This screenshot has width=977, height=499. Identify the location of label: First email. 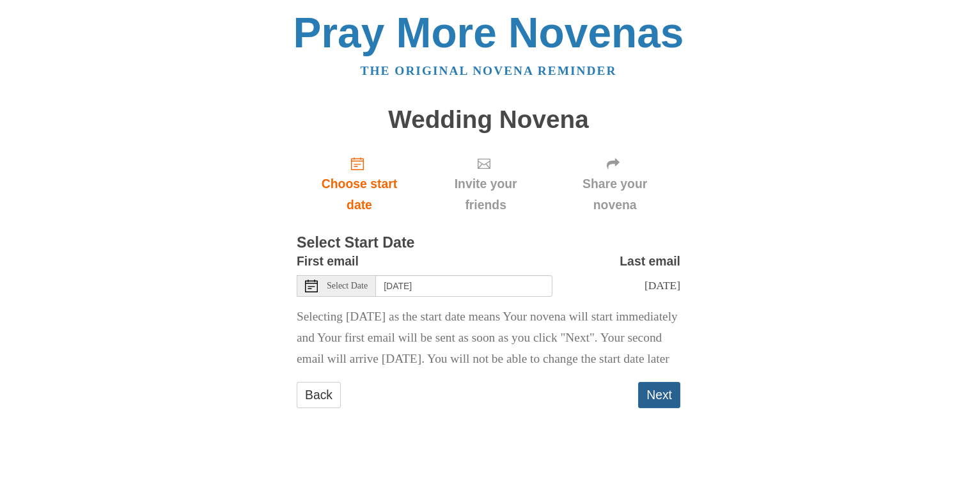
(327, 261).